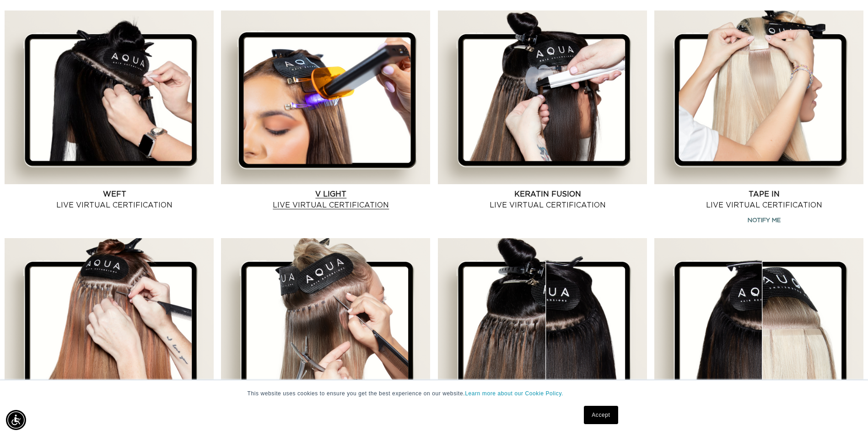  I want to click on a: V Light Live Virtual Certification, so click(331, 200).